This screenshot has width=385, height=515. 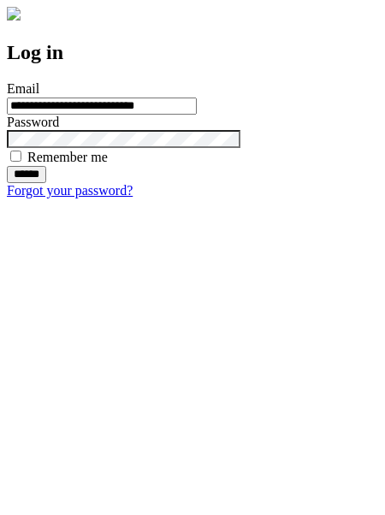 What do you see at coordinates (32, 121) in the screenshot?
I see `label: Password` at bounding box center [32, 121].